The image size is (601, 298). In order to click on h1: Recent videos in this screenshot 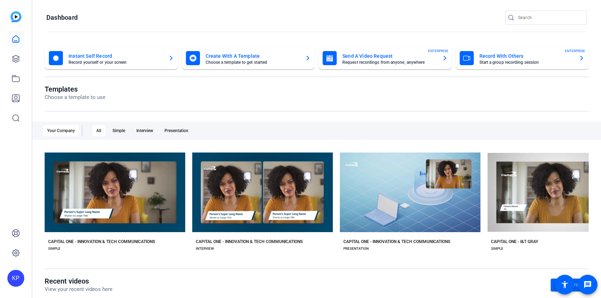, I will do `click(78, 281)`.